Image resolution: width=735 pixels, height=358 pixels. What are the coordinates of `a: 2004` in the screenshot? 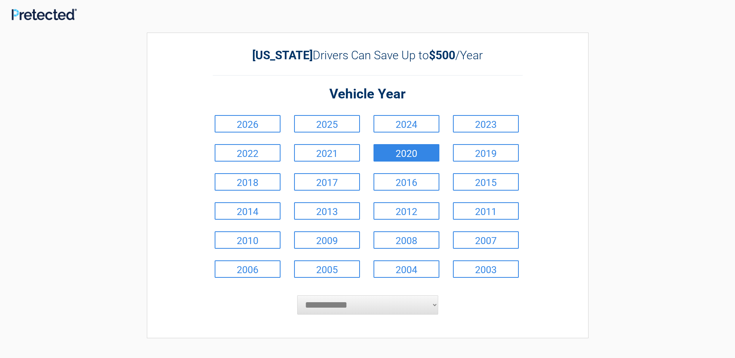 It's located at (406, 269).